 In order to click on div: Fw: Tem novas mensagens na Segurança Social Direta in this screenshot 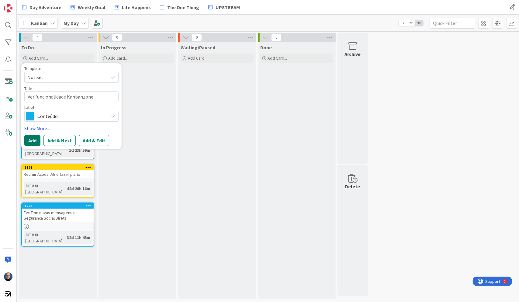, I will do `click(58, 215)`.